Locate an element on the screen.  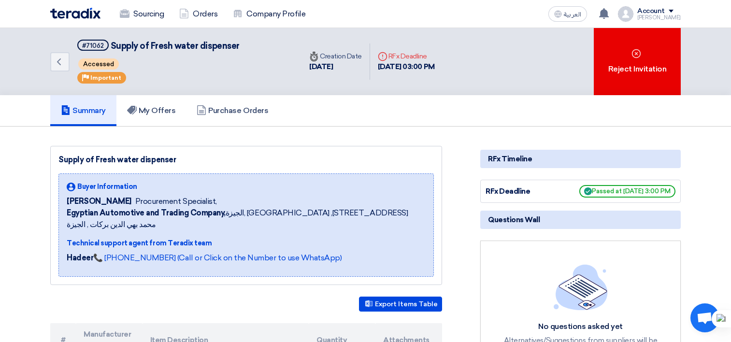
a: Summary is located at coordinates (83, 111).